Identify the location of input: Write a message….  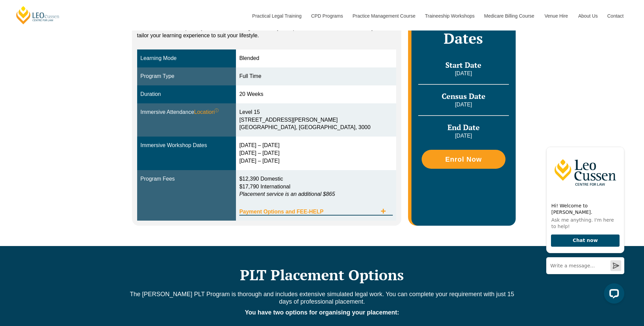
(44, 126).